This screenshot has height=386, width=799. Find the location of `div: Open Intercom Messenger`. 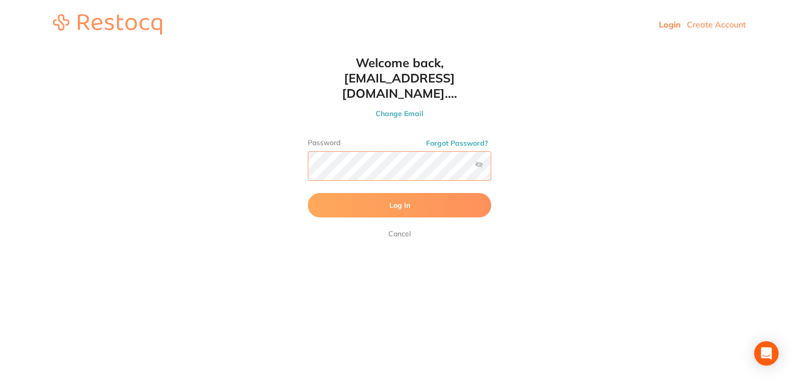

div: Open Intercom Messenger is located at coordinates (766, 354).